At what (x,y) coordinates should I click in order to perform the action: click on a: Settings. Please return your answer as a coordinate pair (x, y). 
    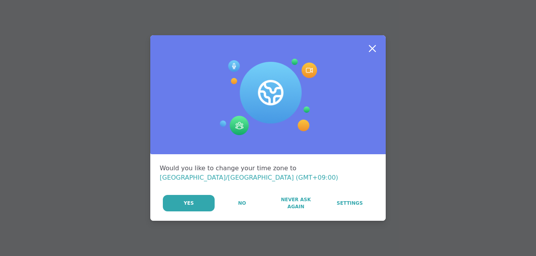
    Looking at the image, I should click on (349, 203).